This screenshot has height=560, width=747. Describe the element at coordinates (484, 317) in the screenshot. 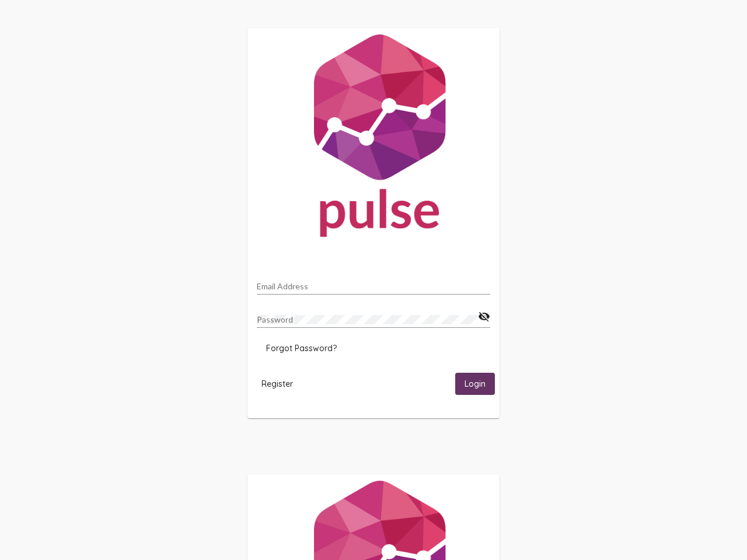

I see `mat-icon: visibility_off` at that location.